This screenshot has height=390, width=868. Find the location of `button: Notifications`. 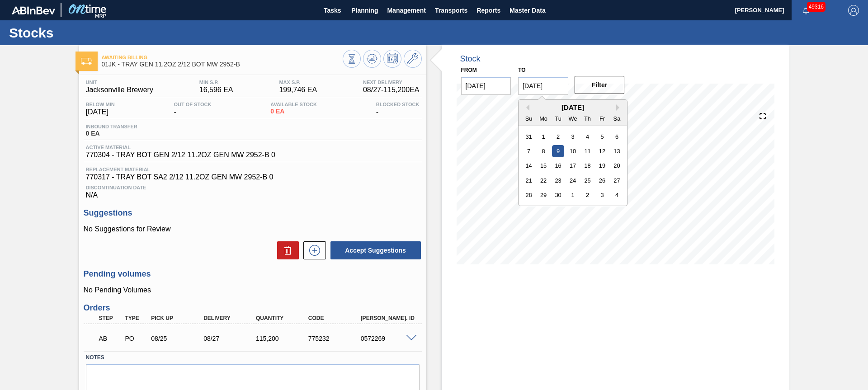

button: Notifications is located at coordinates (806, 10).